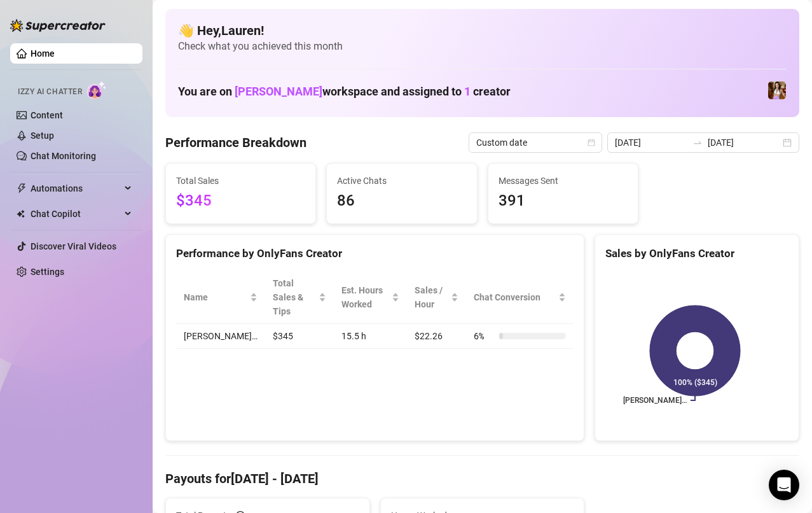 This screenshot has height=513, width=812. I want to click on span: Active Chats, so click(401, 180).